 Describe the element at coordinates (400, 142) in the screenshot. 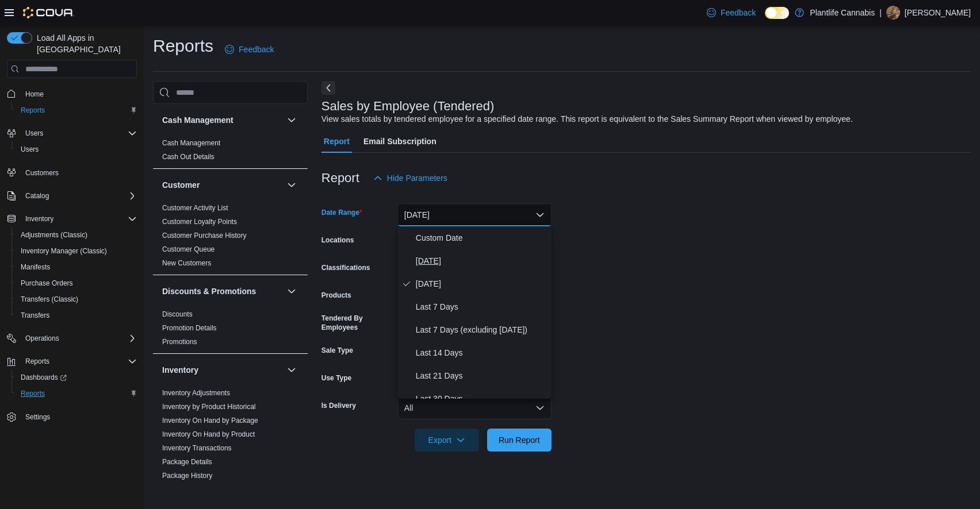

I see `span: Email Subscription` at that location.